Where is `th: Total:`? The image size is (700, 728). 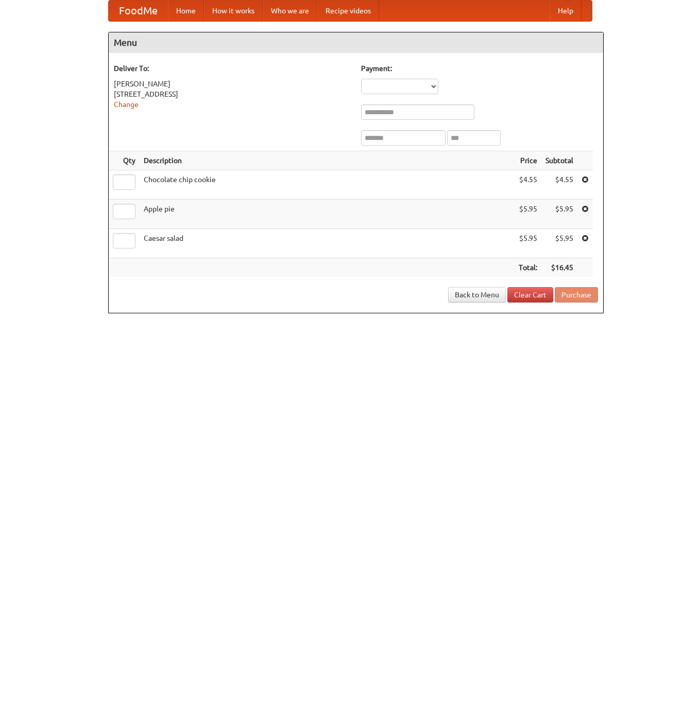 th: Total: is located at coordinates (527, 268).